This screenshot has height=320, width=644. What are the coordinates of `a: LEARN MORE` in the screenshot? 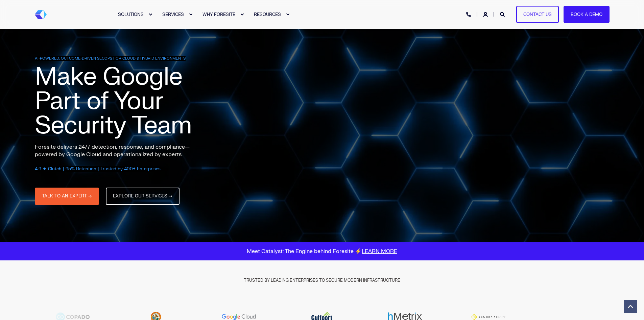 It's located at (379, 251).